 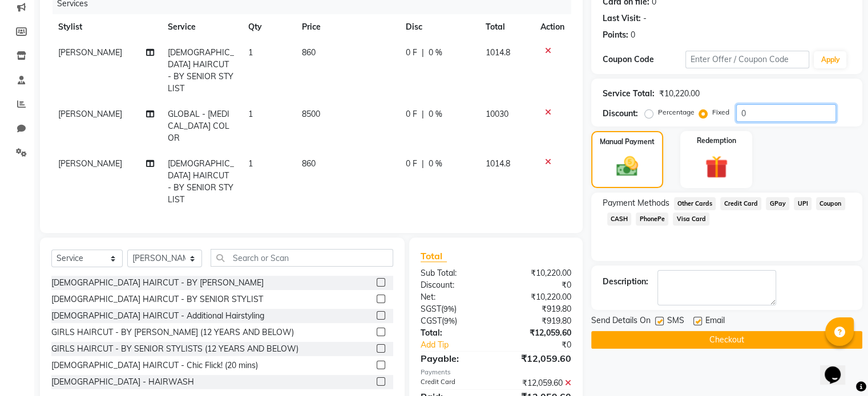 I want to click on span: CASH, so click(x=619, y=219).